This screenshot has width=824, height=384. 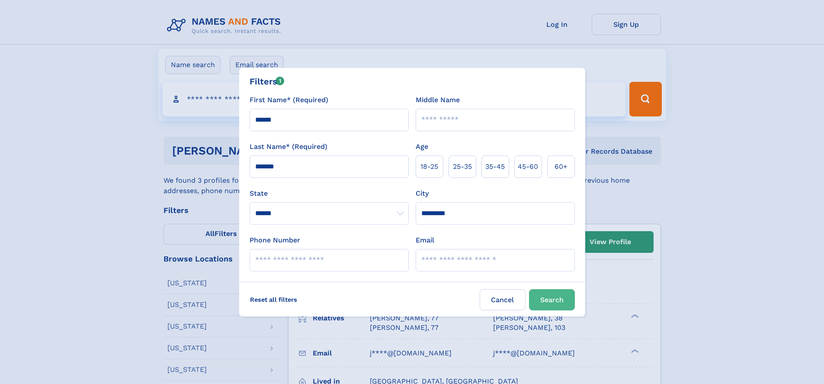 I want to click on label: City, so click(x=422, y=193).